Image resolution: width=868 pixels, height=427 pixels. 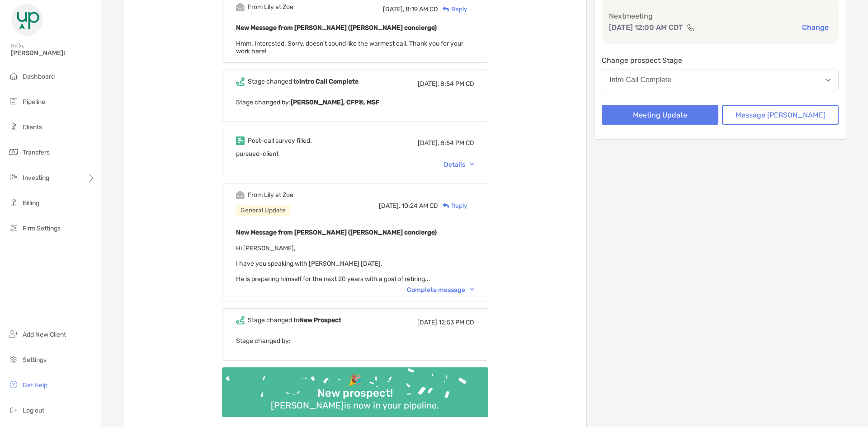 I want to click on div: New prospect!, so click(x=355, y=393).